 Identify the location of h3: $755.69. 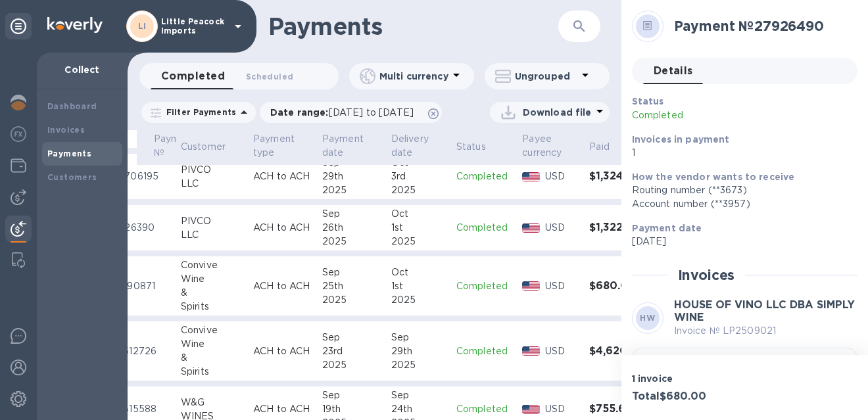
(618, 408).